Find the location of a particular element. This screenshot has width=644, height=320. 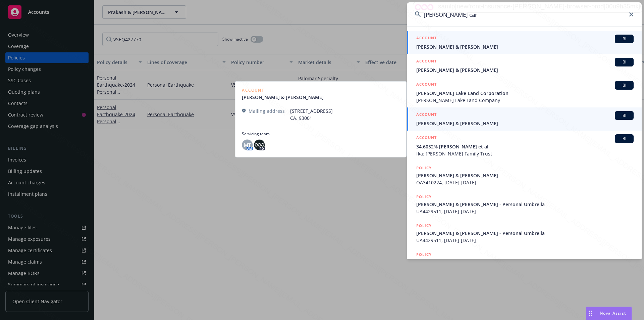

button: Nova Assist is located at coordinates (609, 313).